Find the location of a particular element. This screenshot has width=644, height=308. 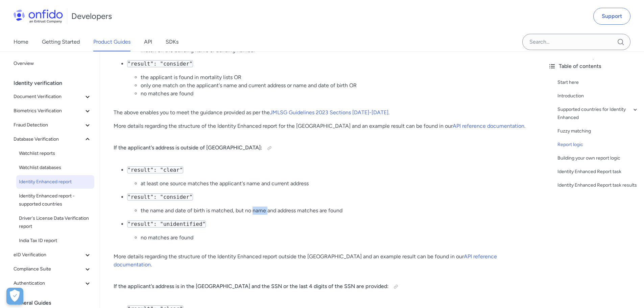

span: eID Verification is located at coordinates (48, 255).